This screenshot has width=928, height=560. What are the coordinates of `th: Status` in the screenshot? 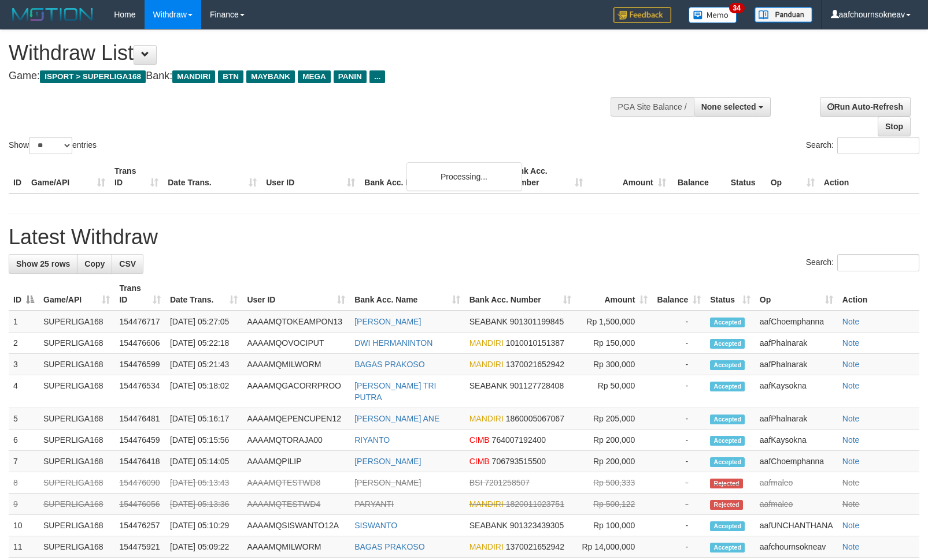 It's located at (746, 177).